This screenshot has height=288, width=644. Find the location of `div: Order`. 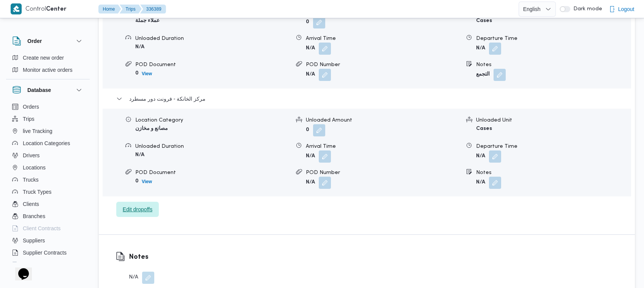

div: Order is located at coordinates (48, 65).